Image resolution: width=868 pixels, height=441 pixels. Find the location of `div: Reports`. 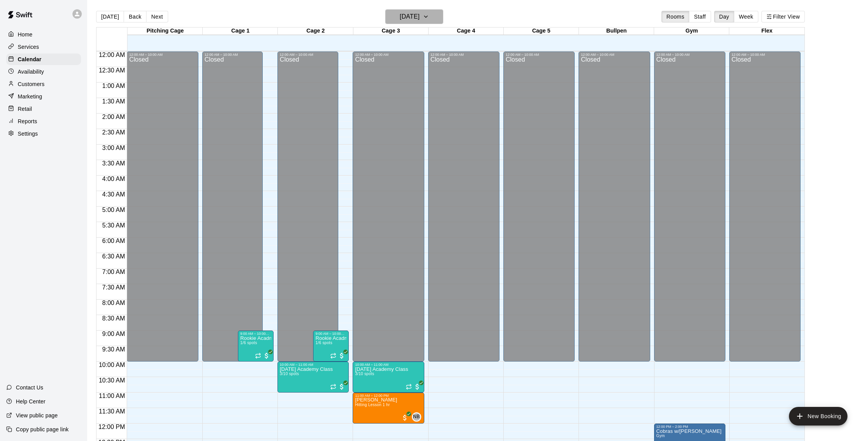

div: Reports is located at coordinates (43, 122).